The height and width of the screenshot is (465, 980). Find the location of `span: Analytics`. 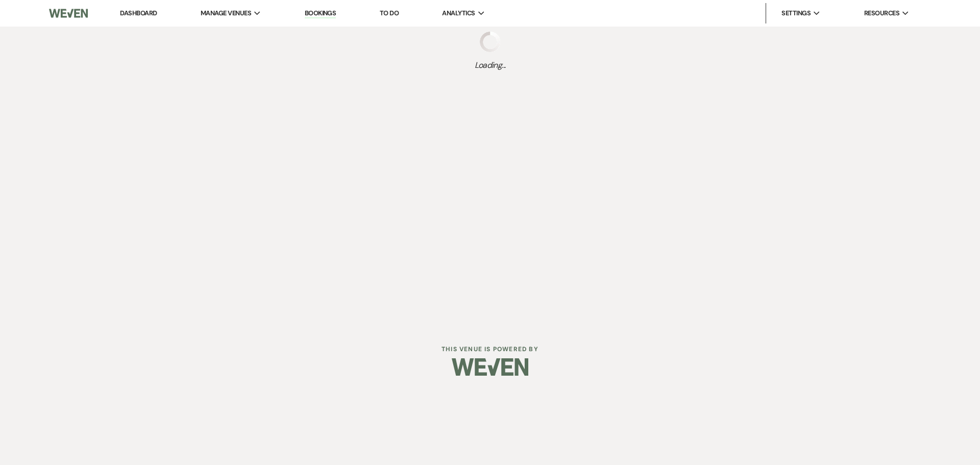

span: Analytics is located at coordinates (459, 13).